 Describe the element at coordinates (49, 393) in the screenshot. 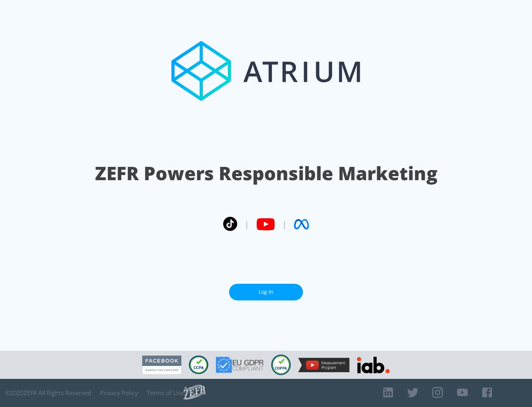

I see `span: © 2025 ZEFR All Rights Reserved` at that location.